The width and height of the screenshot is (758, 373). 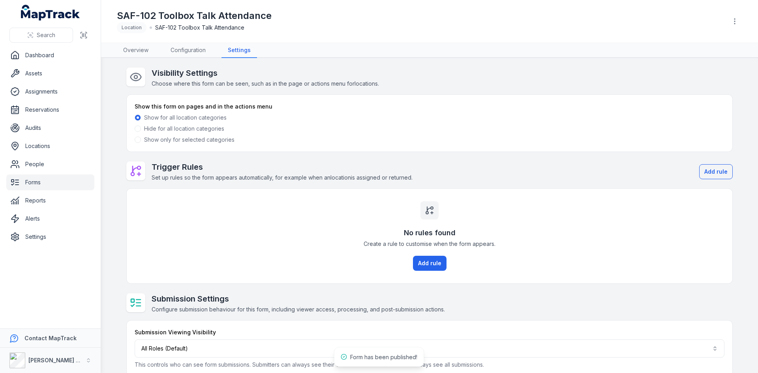 What do you see at coordinates (430, 349) in the screenshot?
I see `button: All Roles (Default)` at bounding box center [430, 349].